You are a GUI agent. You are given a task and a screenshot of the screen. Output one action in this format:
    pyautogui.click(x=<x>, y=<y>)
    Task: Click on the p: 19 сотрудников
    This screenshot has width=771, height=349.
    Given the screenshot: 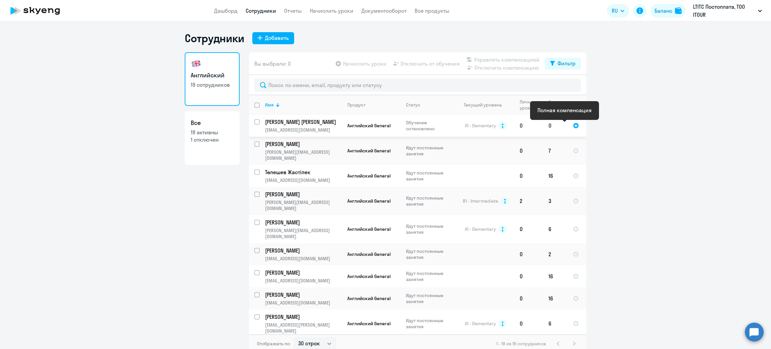 What is the action you would take?
    pyautogui.click(x=212, y=85)
    